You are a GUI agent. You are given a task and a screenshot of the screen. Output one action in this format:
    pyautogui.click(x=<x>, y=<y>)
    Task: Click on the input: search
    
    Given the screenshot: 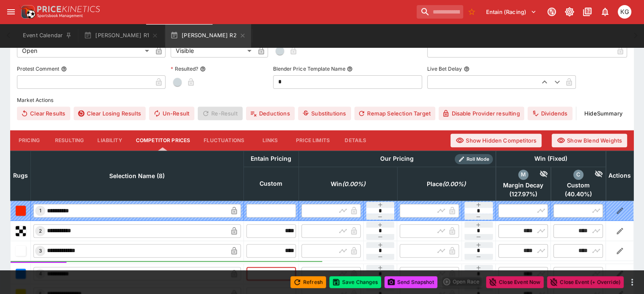 What is the action you would take?
    pyautogui.click(x=440, y=12)
    